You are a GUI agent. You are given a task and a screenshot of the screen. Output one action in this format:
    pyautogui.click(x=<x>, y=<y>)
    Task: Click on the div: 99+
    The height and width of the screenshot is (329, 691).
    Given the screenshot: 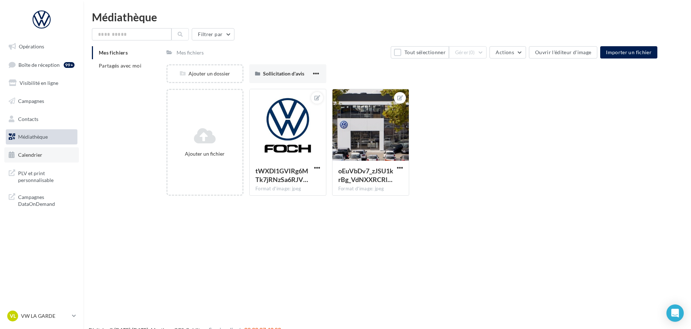 What is the action you would take?
    pyautogui.click(x=69, y=65)
    